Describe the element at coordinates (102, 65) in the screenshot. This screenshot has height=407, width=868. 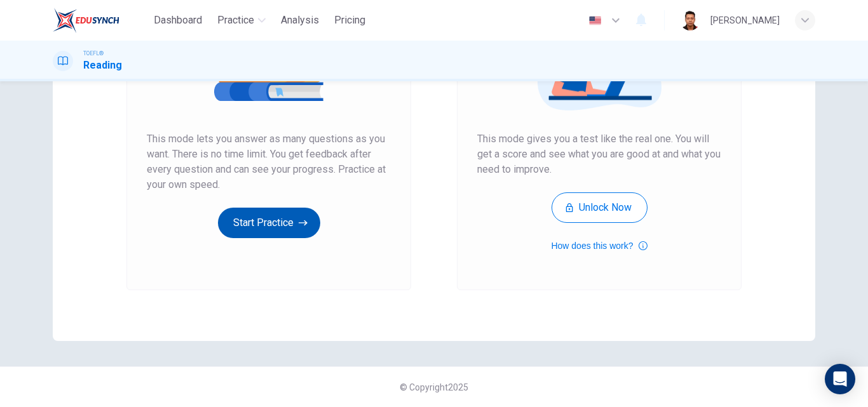
I see `h1: Reading` at that location.